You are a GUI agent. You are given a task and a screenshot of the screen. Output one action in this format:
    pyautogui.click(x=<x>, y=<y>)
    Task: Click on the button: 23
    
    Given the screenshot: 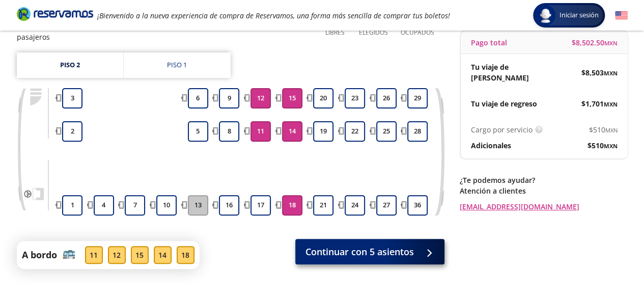 What is the action you would take?
    pyautogui.click(x=355, y=98)
    